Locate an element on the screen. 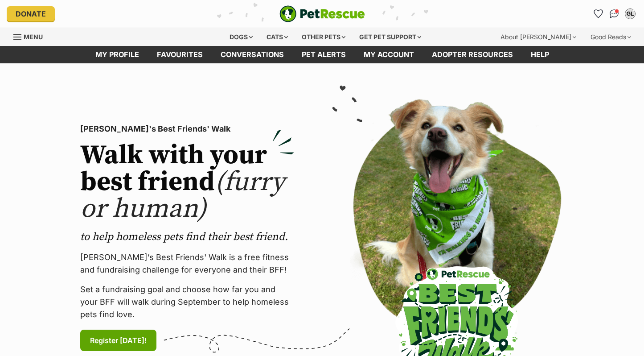 This screenshot has width=644, height=356. p: to help homeless pets find their best friend. is located at coordinates (188, 237).